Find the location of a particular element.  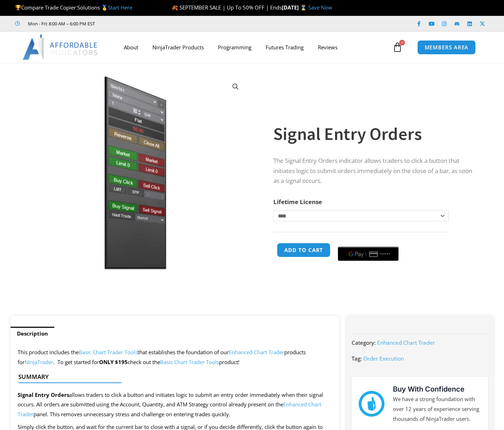

a: About is located at coordinates (131, 48).